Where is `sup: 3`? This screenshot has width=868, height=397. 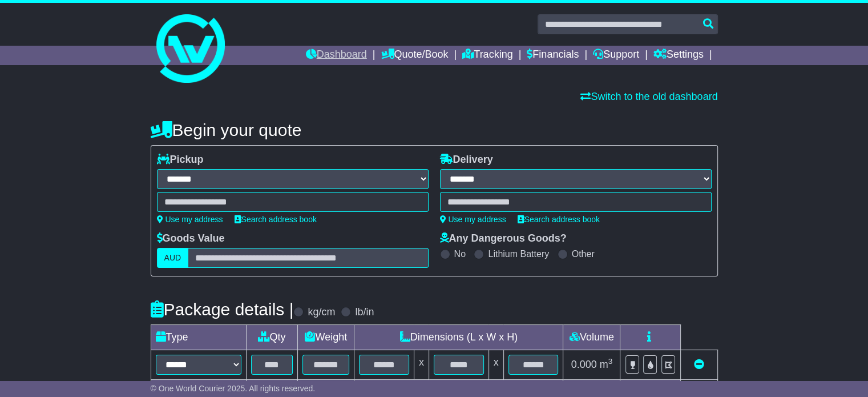 sup: 3 is located at coordinates (610, 361).